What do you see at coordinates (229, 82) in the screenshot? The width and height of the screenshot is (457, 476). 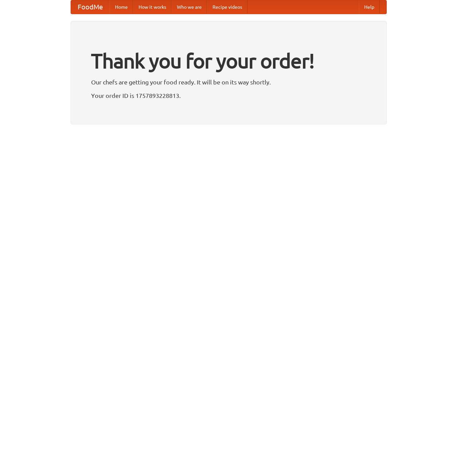 I see `p: Our chefs are getting your food ready. It will be on its way shortly.` at bounding box center [229, 82].